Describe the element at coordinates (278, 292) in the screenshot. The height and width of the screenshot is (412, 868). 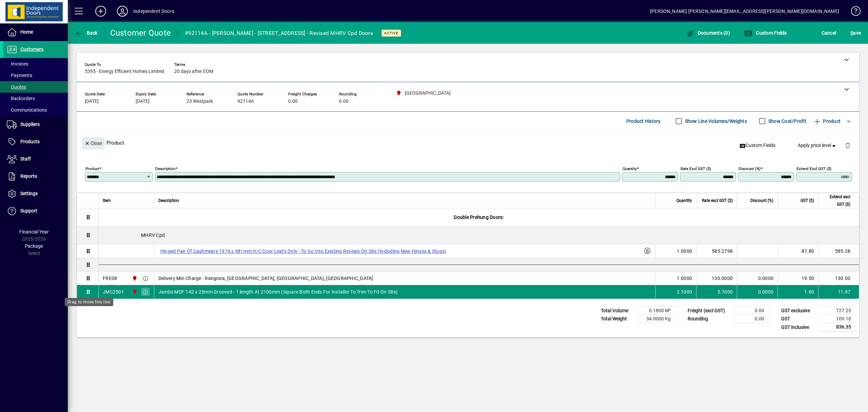
I see `span: Jambs MDF 142 x 25mm Grooved - 1 length At 2100mm (Square Both Ends For Installer To Trim To Fit ...` at that location.